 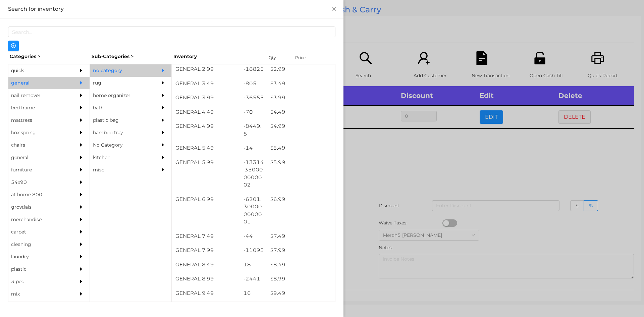 What do you see at coordinates (301, 279) in the screenshot?
I see `div: $ 8.99` at bounding box center [301, 279].